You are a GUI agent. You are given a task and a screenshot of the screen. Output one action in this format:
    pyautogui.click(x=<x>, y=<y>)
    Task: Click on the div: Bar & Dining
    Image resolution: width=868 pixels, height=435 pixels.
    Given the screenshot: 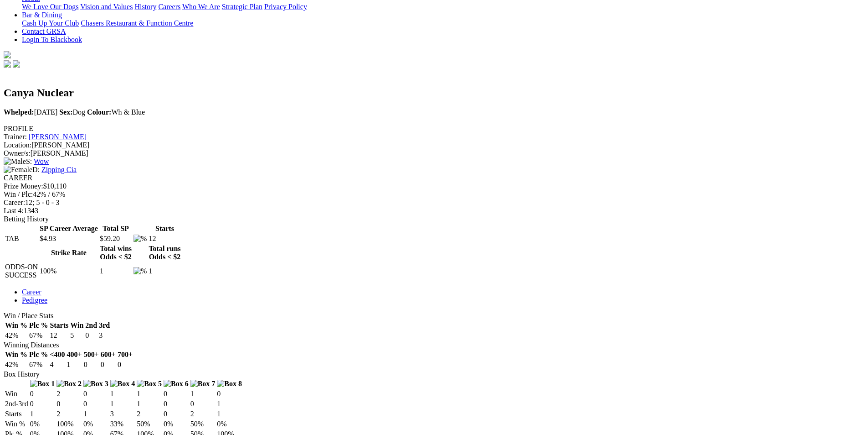 What is the action you would take?
    pyautogui.click(x=443, y=23)
    